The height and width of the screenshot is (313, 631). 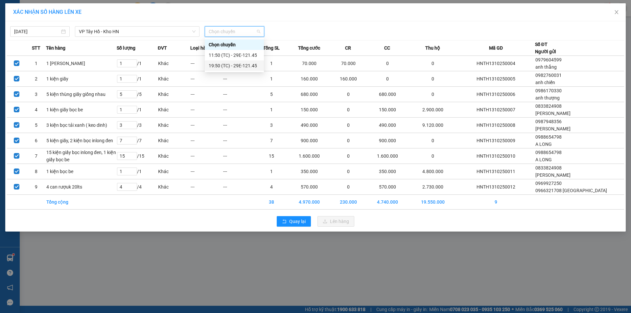 What do you see at coordinates (496, 94) in the screenshot?
I see `td: HNTH1310250006` at bounding box center [496, 94].